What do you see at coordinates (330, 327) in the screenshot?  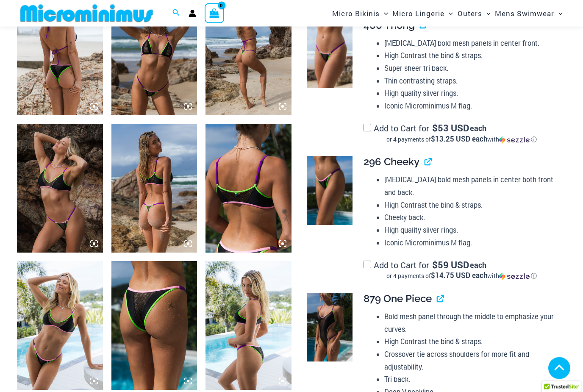 I see `img: Reckless Neon Crush Black Neon 879 One Piece` at bounding box center [330, 327].